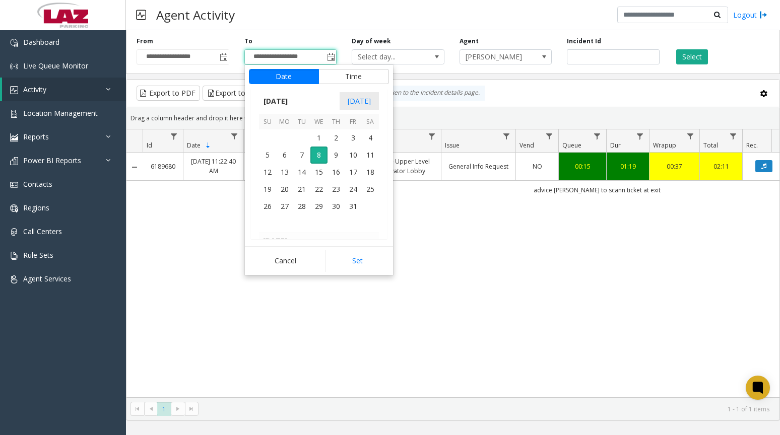 The height and width of the screenshot is (435, 780). What do you see at coordinates (353, 138) in the screenshot?
I see `span: 3` at bounding box center [353, 138].